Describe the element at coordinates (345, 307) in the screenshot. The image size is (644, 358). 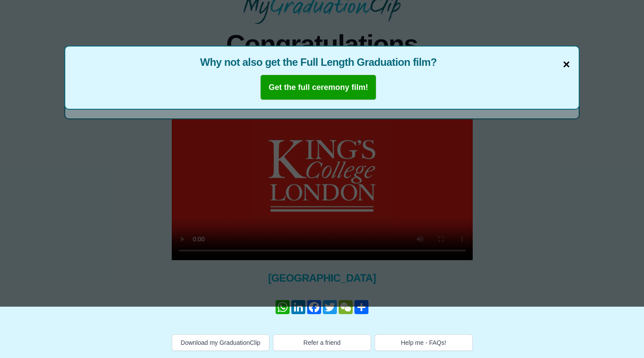
I see `a: WeChat` at that location.